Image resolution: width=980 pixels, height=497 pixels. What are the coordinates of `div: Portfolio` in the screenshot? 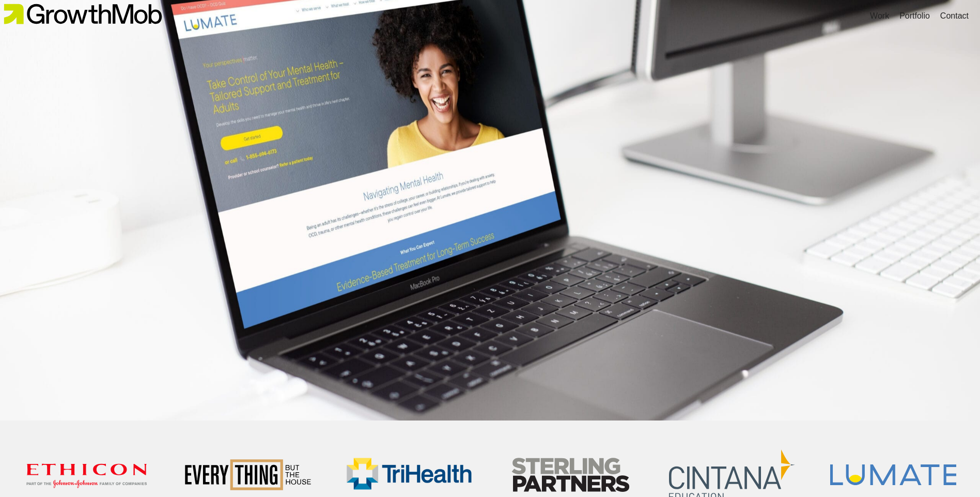 It's located at (915, 16).